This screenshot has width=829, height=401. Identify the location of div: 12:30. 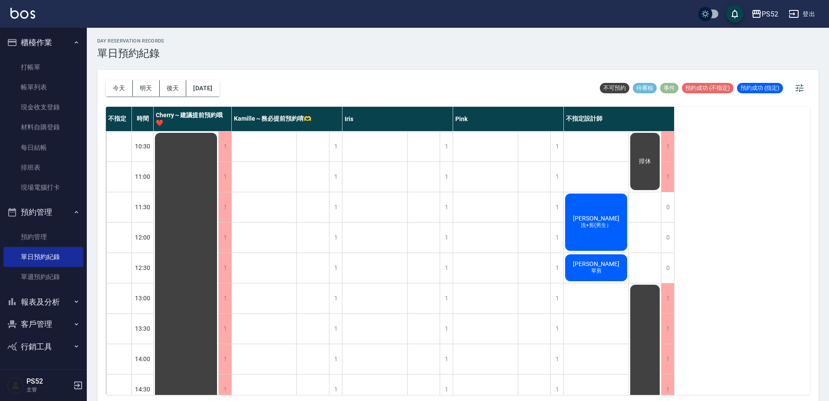
(143, 268).